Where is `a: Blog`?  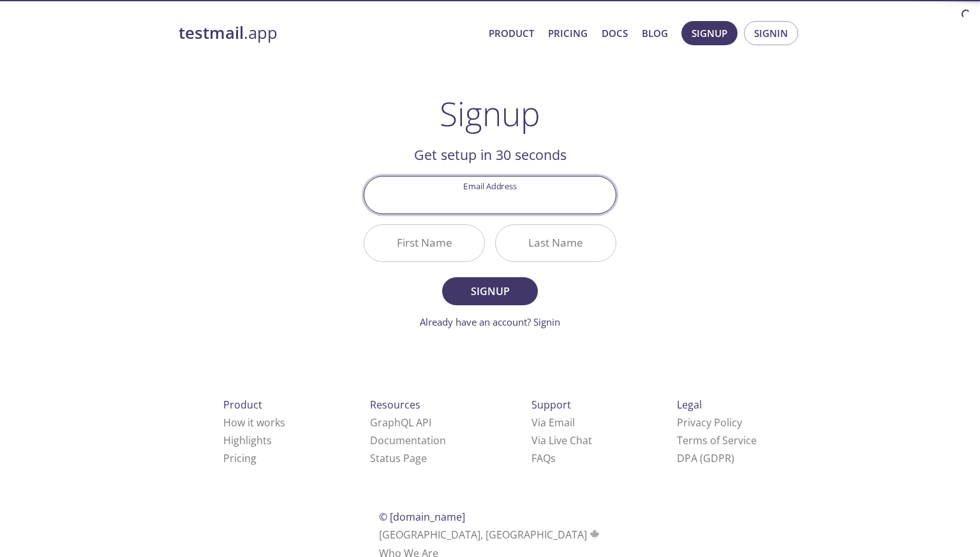
a: Blog is located at coordinates (655, 34).